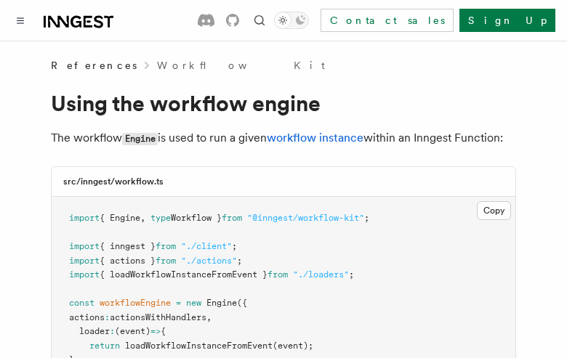 This screenshot has width=567, height=358. Describe the element at coordinates (206, 246) in the screenshot. I see `span: "./client"` at that location.